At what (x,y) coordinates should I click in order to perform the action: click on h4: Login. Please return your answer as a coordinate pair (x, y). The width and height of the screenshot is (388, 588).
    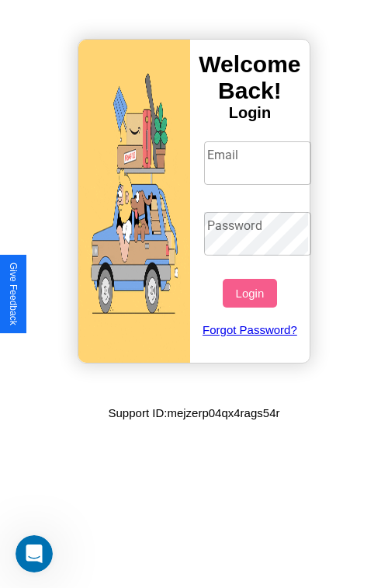
    Looking at the image, I should click on (250, 113).